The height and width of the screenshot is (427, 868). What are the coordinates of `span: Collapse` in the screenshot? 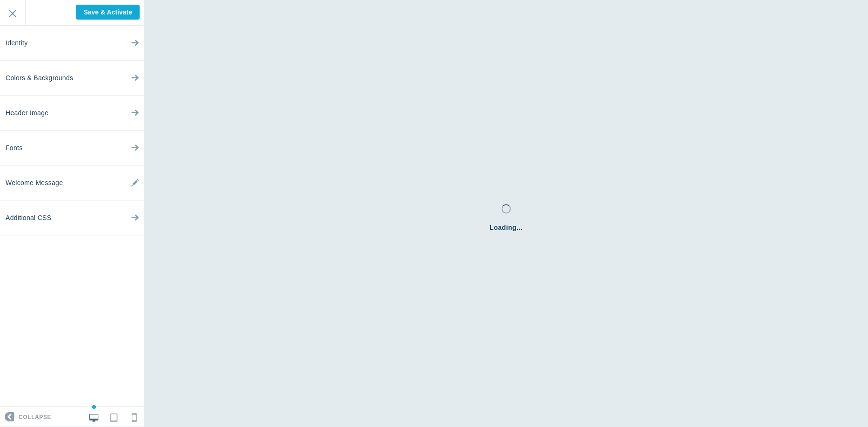 It's located at (35, 417).